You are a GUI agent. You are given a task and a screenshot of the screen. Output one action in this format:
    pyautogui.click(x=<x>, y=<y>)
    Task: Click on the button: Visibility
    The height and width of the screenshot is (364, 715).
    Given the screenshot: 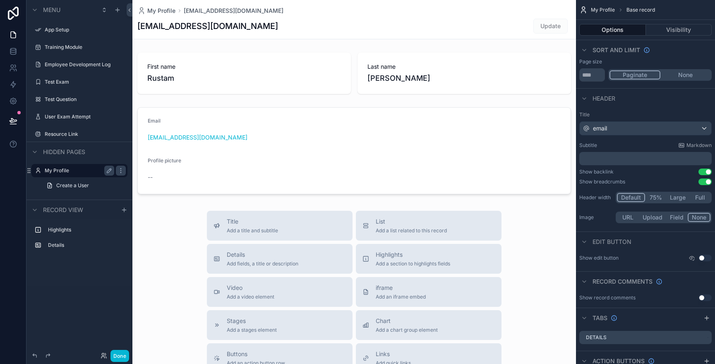 What is the action you would take?
    pyautogui.click(x=679, y=30)
    